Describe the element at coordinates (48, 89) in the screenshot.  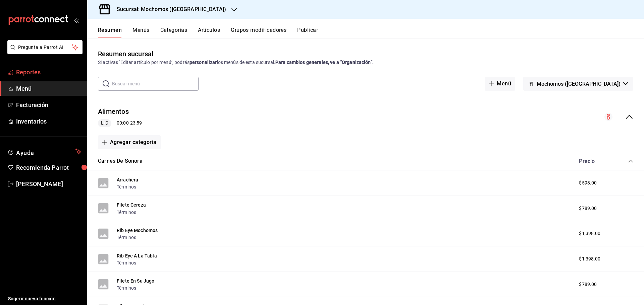
I see `span: Menú` at that location.